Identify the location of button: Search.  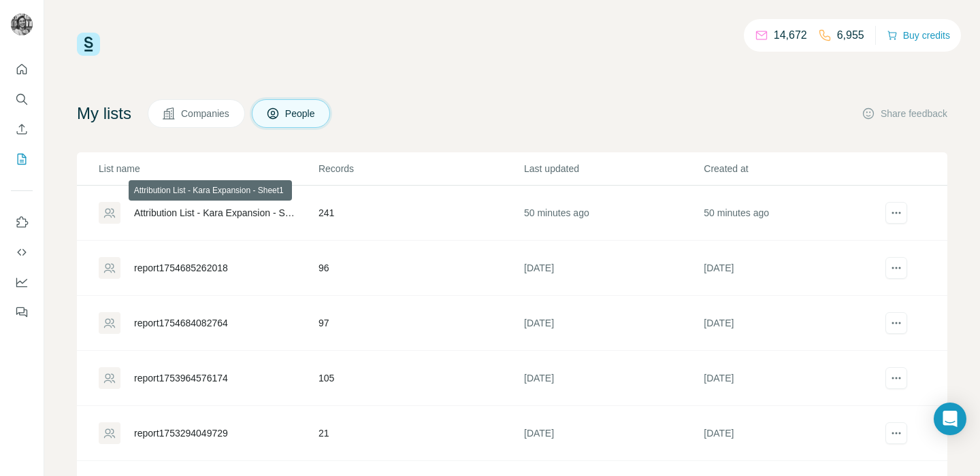
(22, 100).